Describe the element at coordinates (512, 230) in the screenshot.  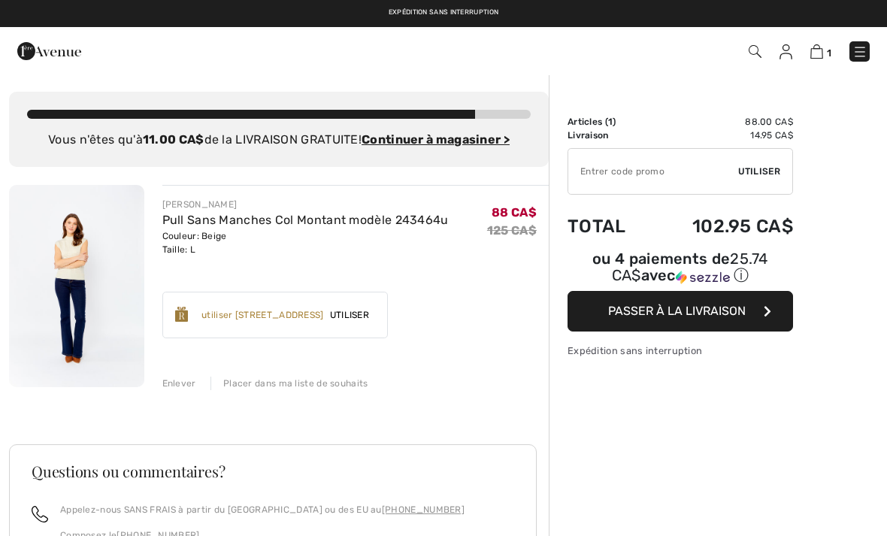
I see `s: 125 CA$` at that location.